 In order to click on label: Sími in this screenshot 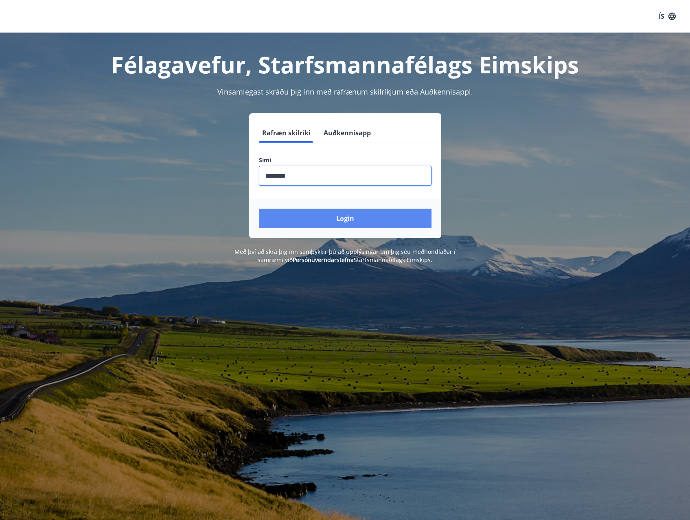, I will do `click(345, 160)`.